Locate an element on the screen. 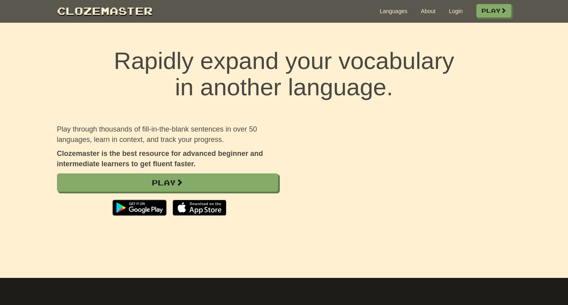  img: Download_on_the_App_Store_Badge_US-UK_135x40-25178aeef6eb6b83b96f5f2d004eda3bffbb37122de64afbaef7... is located at coordinates (199, 208).